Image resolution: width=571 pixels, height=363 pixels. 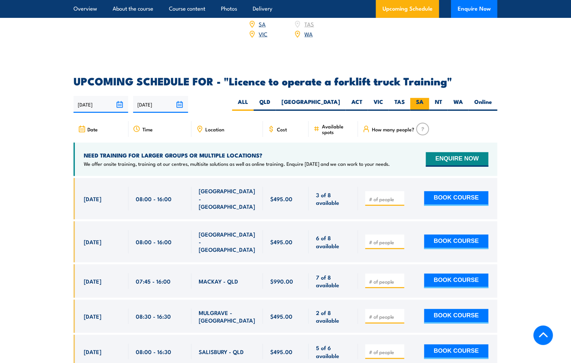 What do you see at coordinates (243, 104) in the screenshot?
I see `label: ALL` at bounding box center [243, 104].